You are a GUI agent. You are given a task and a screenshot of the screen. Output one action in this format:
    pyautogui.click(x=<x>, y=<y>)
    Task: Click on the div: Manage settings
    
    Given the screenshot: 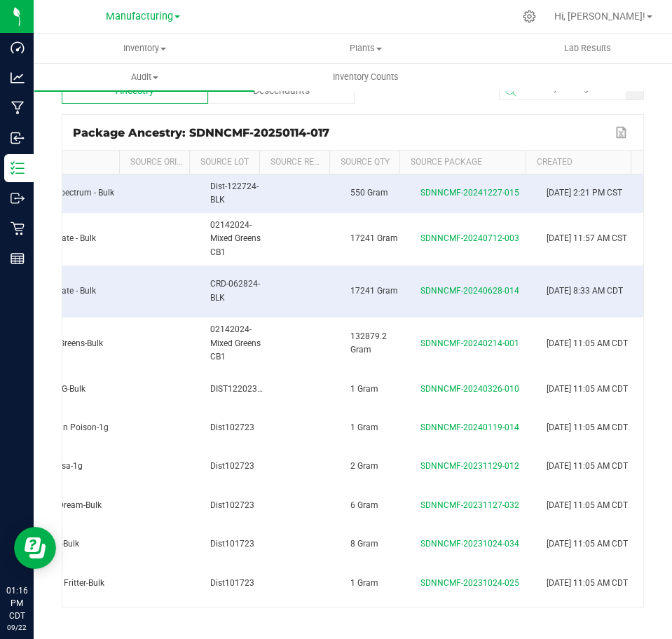 What is the action you would take?
    pyautogui.click(x=529, y=16)
    